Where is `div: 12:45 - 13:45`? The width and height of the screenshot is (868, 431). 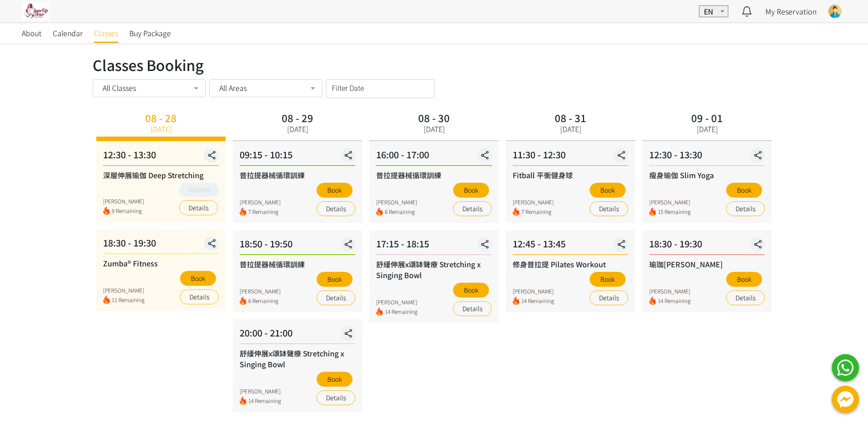
div: 12:45 - 13:45 is located at coordinates (570, 246).